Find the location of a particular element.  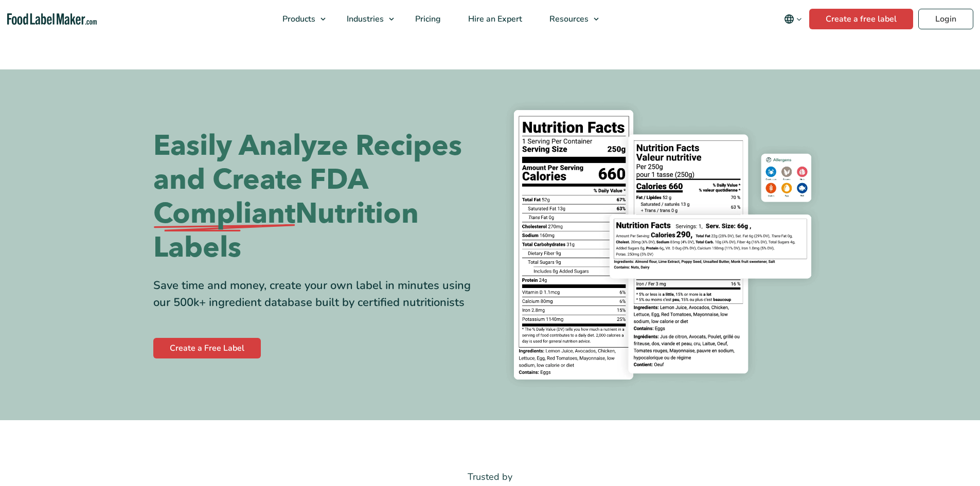

h1: Easily Analyze Recipes and Create FDA Nutrition Labels is located at coordinates (318, 197).